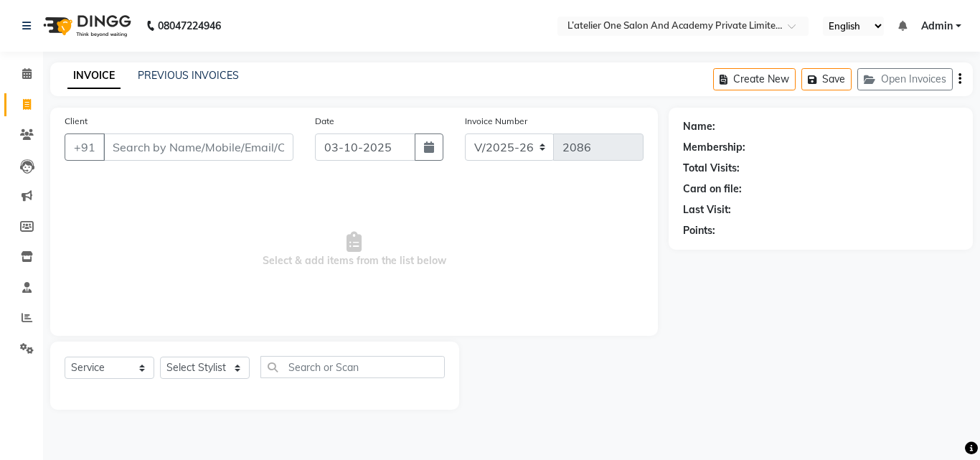 The width and height of the screenshot is (980, 460). I want to click on button: Open Invoices, so click(904, 79).